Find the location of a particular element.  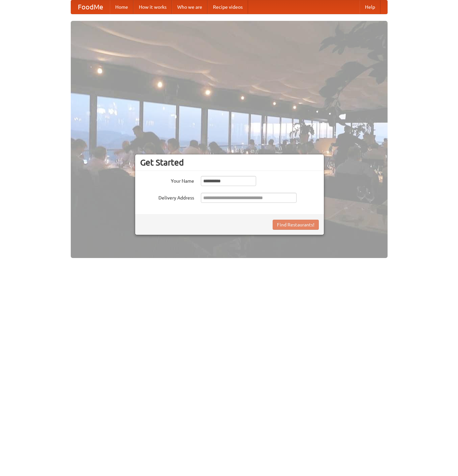

a: How it works is located at coordinates (153, 7).